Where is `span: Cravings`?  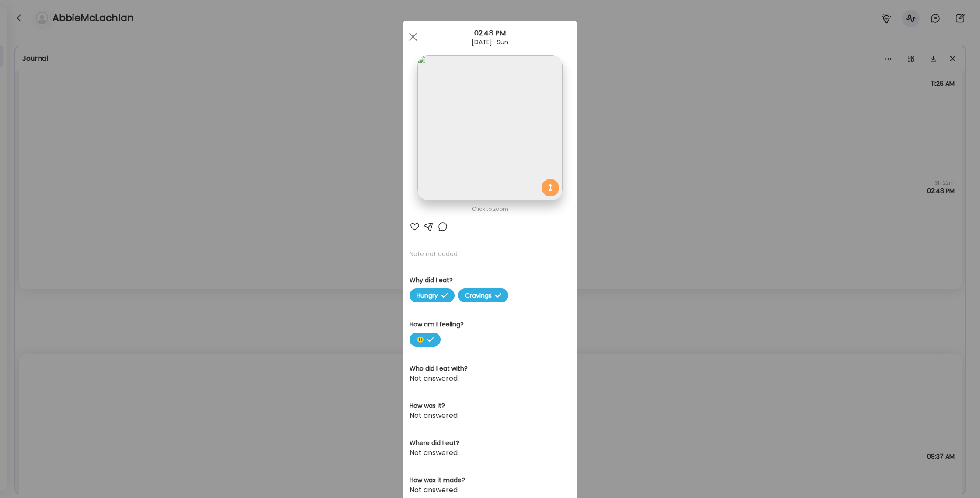
span: Cravings is located at coordinates (483, 295).